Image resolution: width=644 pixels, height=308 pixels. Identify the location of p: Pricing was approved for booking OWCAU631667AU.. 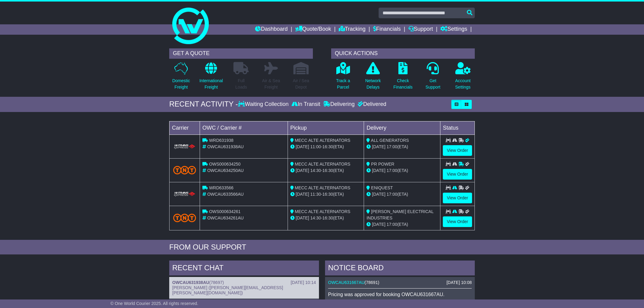
(400, 294).